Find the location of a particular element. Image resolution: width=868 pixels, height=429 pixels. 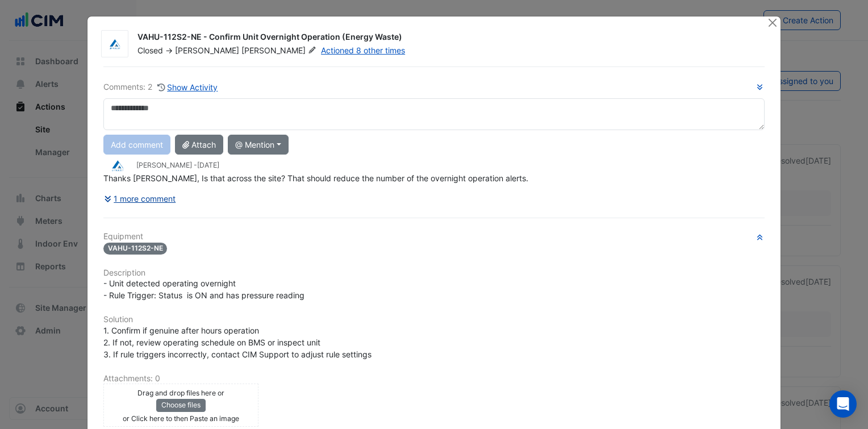

button: Close is located at coordinates (772, 22).